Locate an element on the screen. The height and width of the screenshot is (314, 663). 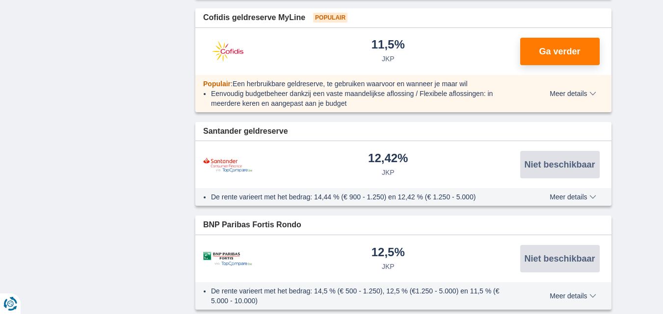
li: De rente varieert met het bedrag: 14,44 % (€ 900 - 1.250) en 12,42 % (€ 1.250 - 5.000) is located at coordinates (362, 197).